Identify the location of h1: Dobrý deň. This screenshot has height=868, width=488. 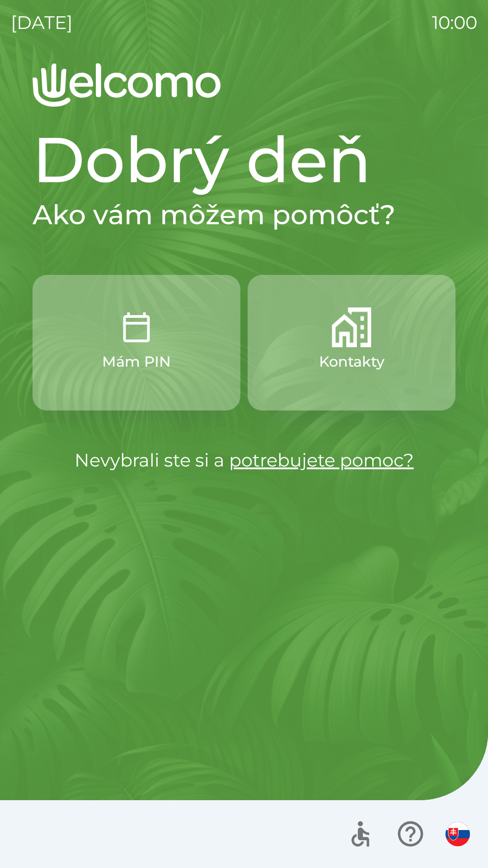
(244, 160).